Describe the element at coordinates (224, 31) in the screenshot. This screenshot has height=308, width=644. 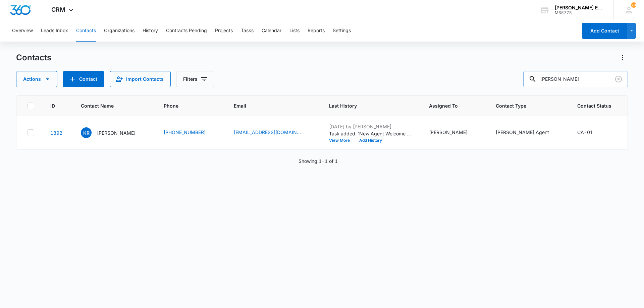
I see `button: Projects` at that location.